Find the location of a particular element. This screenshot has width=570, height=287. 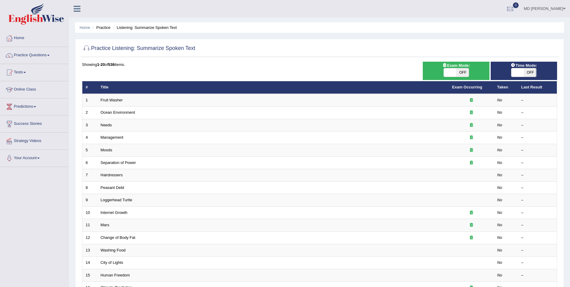

th: Title is located at coordinates (273, 87).